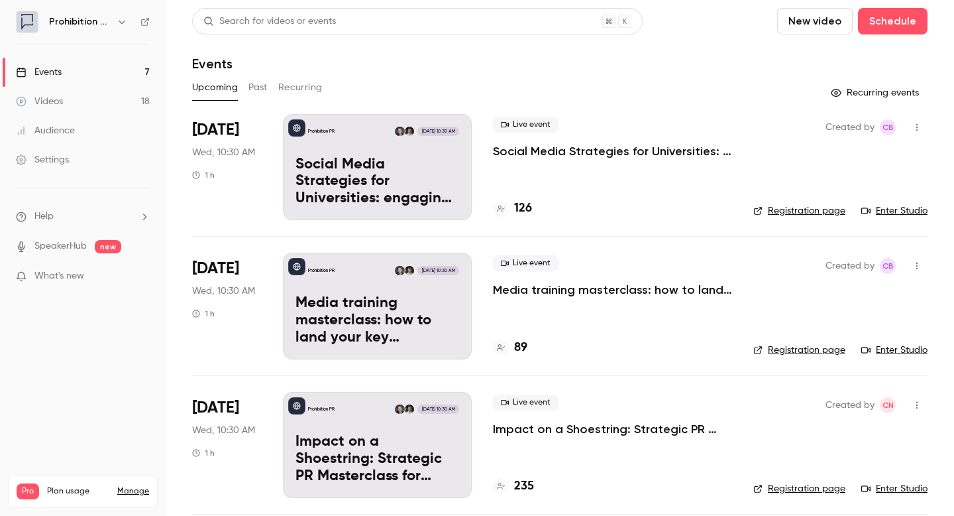 Image resolution: width=954 pixels, height=516 pixels. What do you see at coordinates (39, 101) in the screenshot?
I see `div: Videos` at bounding box center [39, 101].